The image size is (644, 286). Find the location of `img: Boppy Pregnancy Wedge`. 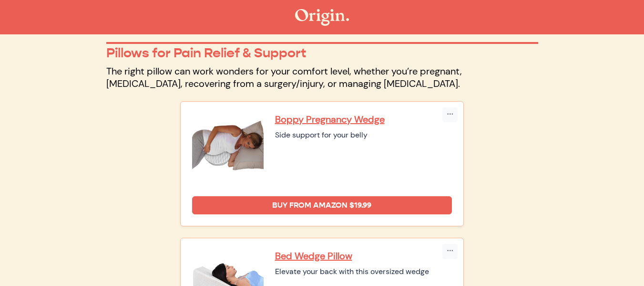

img: Boppy Pregnancy Wedge is located at coordinates (227, 149).